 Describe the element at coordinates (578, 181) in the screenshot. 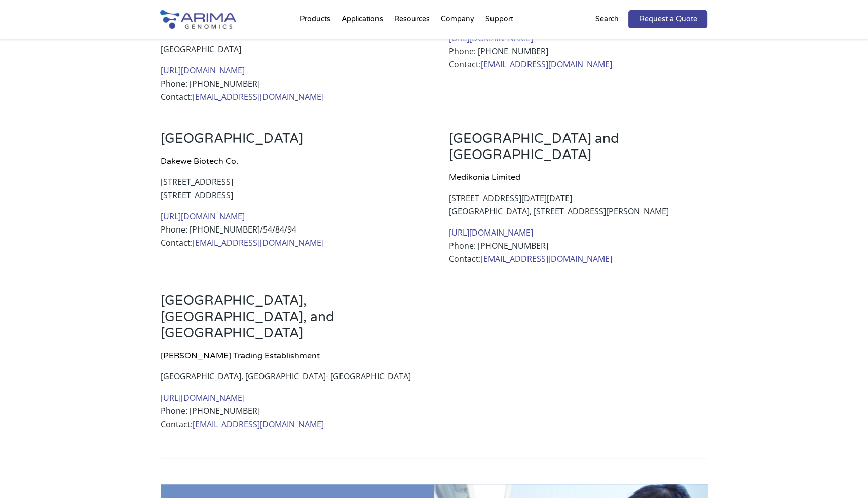

I see `h4: Medikonia Limited` at that location.